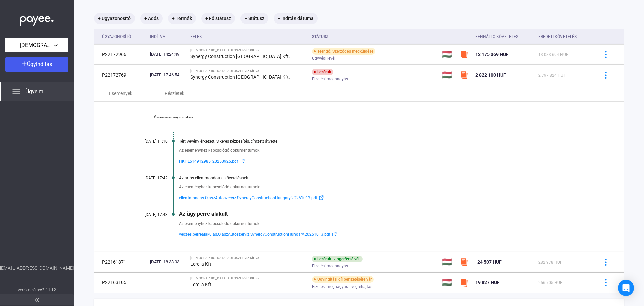  Describe the element at coordinates (121, 282) in the screenshot. I see `td: P22163105` at that location.